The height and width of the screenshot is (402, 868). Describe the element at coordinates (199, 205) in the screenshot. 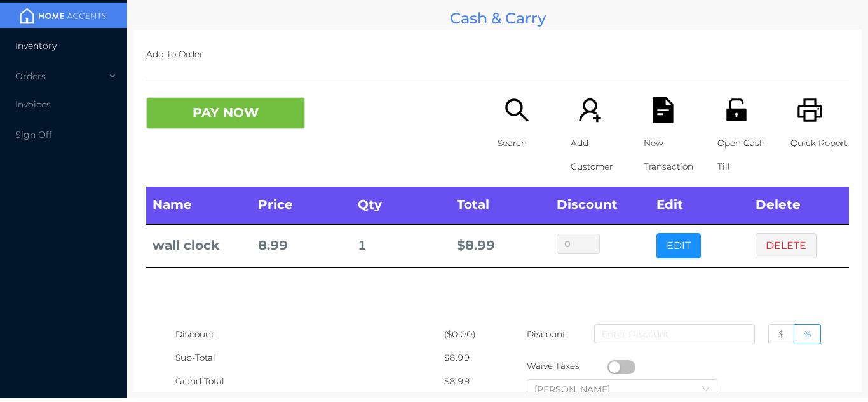

I see `th: Name` at that location.